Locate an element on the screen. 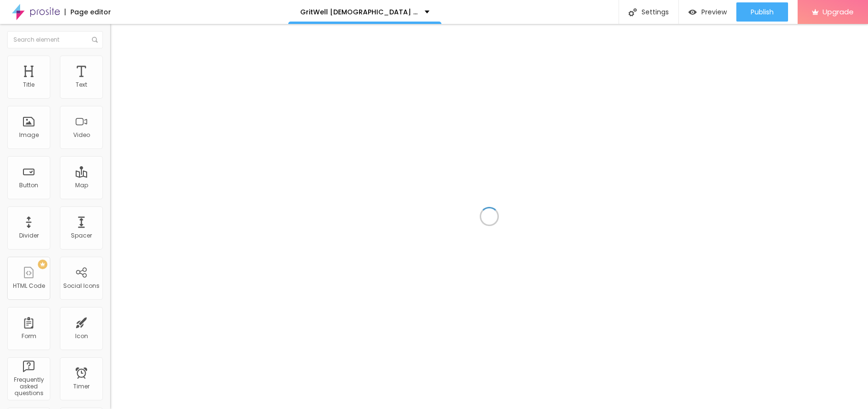 The image size is (868, 409). div: HTML Code is located at coordinates (28, 286).